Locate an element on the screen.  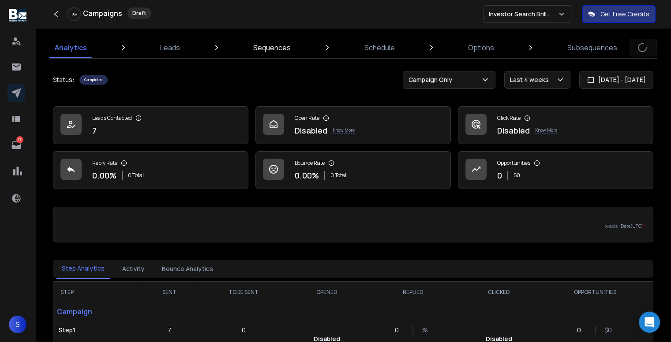
a: Subsequences is located at coordinates (592, 48).